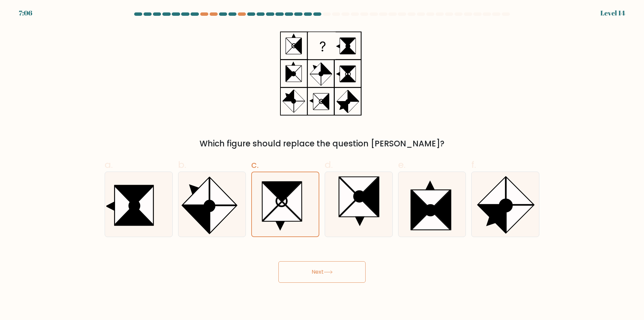 This screenshot has height=320, width=644. Describe the element at coordinates (329, 165) in the screenshot. I see `span: d.` at that location.